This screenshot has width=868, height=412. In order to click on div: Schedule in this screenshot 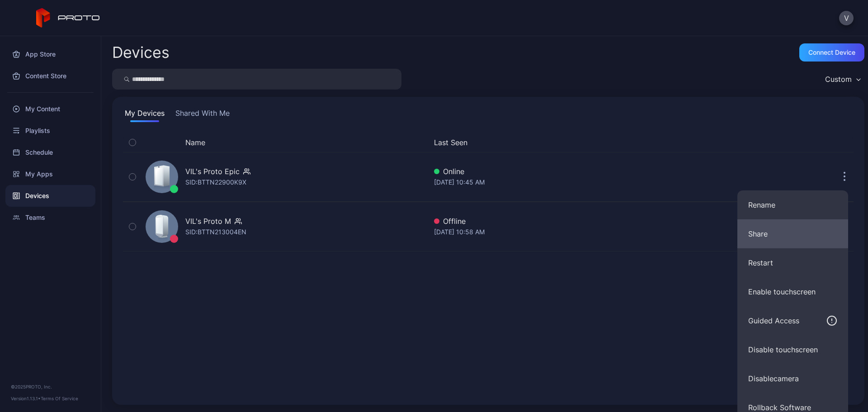, I will do `click(50, 153)`.